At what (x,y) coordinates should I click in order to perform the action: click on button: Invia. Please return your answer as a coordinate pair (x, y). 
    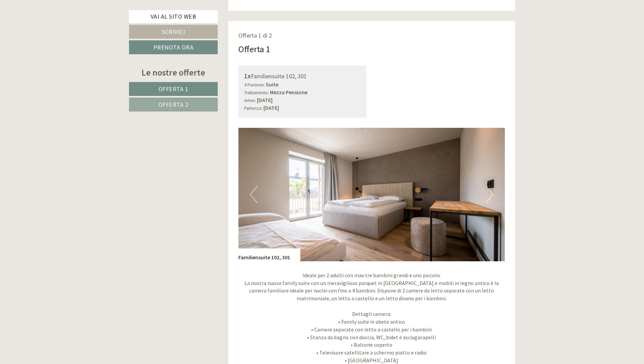
    Looking at the image, I should click on (249, 183).